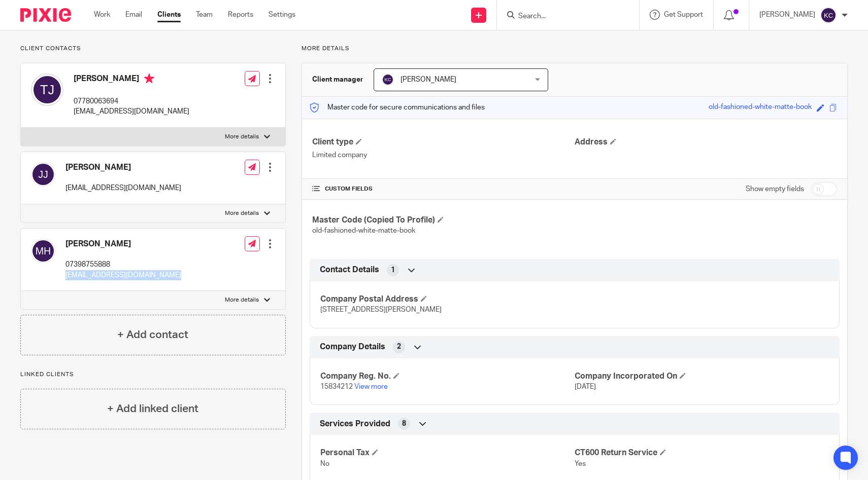 The image size is (868, 480). What do you see at coordinates (355, 424) in the screenshot?
I see `span: Services Provided` at bounding box center [355, 424].